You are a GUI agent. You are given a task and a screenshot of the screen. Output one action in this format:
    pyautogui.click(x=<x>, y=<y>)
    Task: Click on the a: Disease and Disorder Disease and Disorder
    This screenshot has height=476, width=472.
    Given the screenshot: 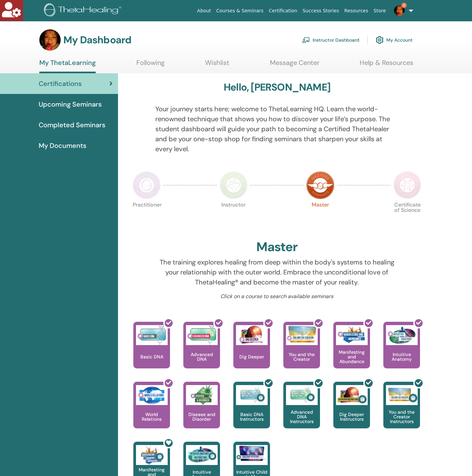 What is the action you would take?
    pyautogui.click(x=202, y=412)
    